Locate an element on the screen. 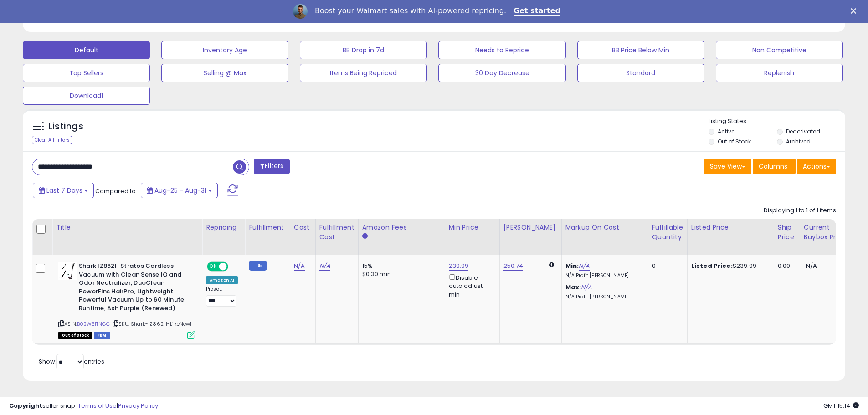  div: Amazon Fees is located at coordinates (401, 227).